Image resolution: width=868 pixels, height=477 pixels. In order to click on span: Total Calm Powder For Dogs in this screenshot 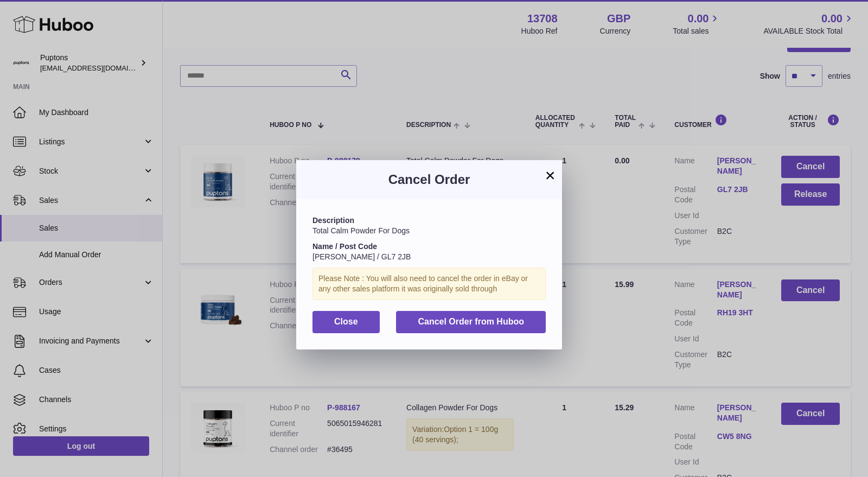, I will do `click(360, 230)`.